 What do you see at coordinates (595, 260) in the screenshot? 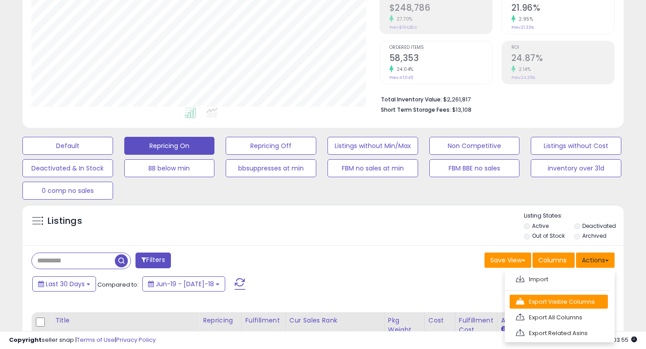
I see `button: Actions` at bounding box center [595, 260].